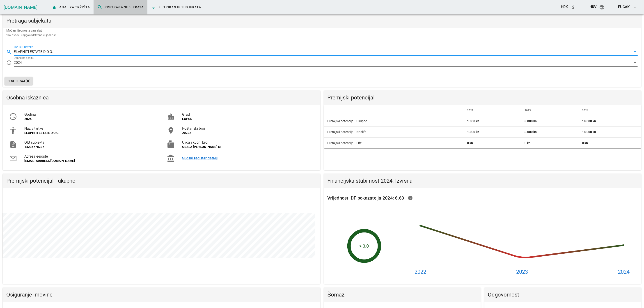  I want to click on label: Odaberite godinu, so click(24, 58).